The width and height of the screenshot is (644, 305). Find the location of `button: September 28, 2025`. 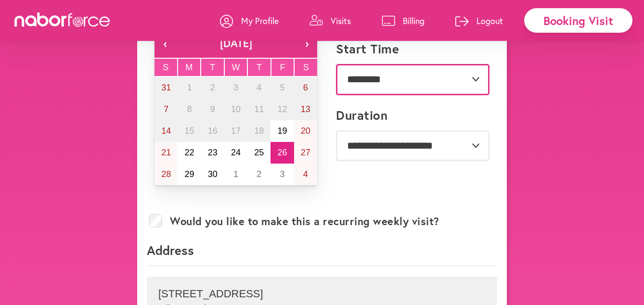

button: September 28, 2025 is located at coordinates (166, 174).